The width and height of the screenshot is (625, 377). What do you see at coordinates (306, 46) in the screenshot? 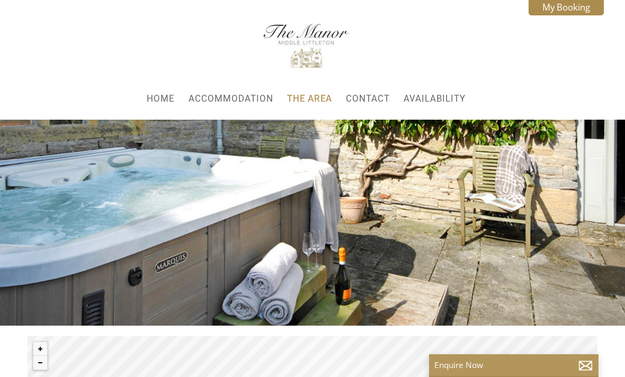
I see `img: The Manor` at bounding box center [306, 46].